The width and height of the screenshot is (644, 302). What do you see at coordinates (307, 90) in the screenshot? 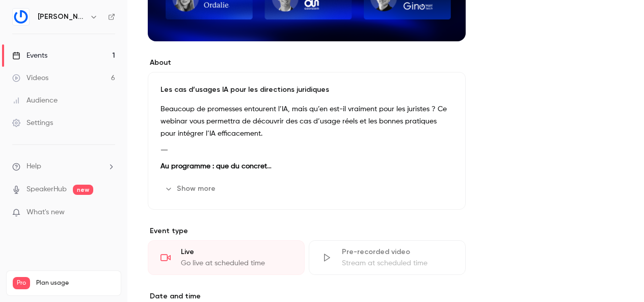
I see `p: Les cas d’usages IA pour les directions juridiques` at bounding box center [307, 90].